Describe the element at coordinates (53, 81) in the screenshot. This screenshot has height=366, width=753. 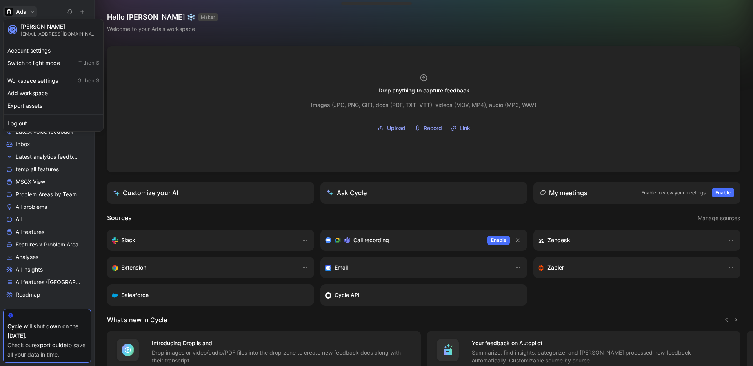
I see `div: Workspace settings` at that location.